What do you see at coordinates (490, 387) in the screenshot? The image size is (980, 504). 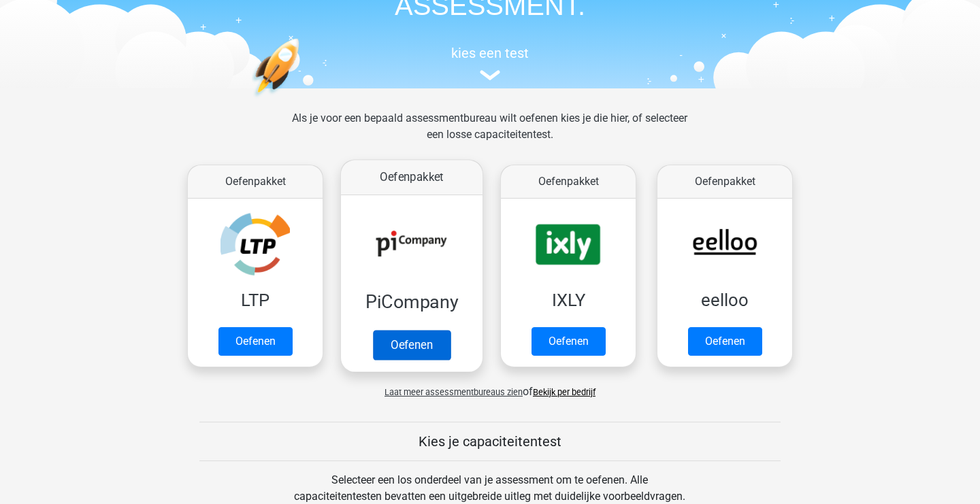 I see `div: of` at bounding box center [490, 387].